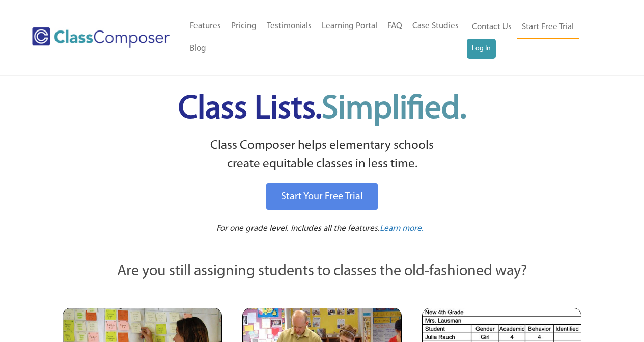  What do you see at coordinates (322, 272) in the screenshot?
I see `p: Are you still assigning students to classes the old-fashioned way?` at bounding box center [322, 272].